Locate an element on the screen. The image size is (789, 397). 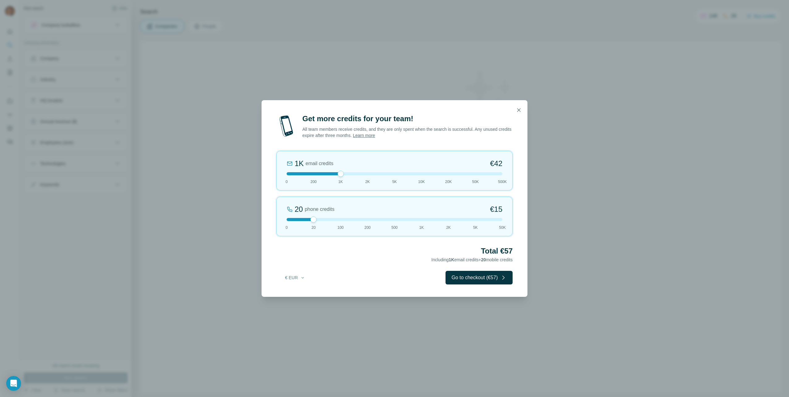
button: Go to checkout (€57) is located at coordinates (479, 278).